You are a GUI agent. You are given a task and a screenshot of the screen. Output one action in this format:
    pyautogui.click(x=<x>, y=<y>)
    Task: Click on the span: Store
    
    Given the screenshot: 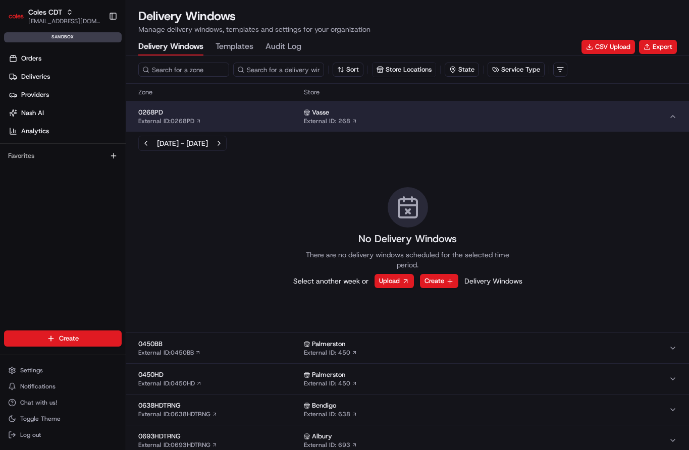 What is the action you would take?
    pyautogui.click(x=490, y=92)
    